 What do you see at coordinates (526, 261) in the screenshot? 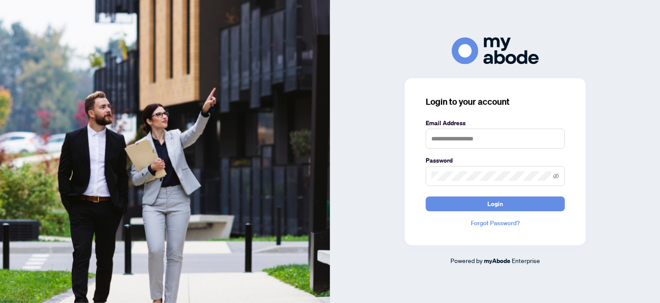
I see `span: Enterprise` at bounding box center [526, 261].